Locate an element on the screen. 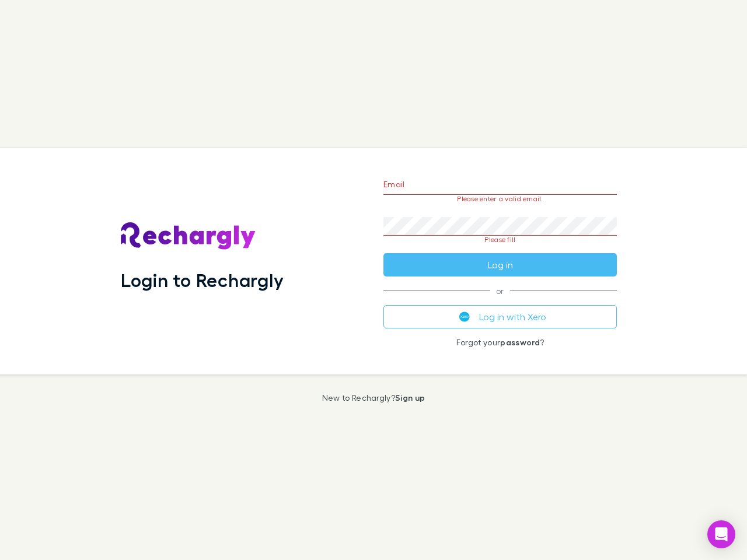 The height and width of the screenshot is (560, 747). p: Please enter a valid email. is located at coordinates (500, 199).